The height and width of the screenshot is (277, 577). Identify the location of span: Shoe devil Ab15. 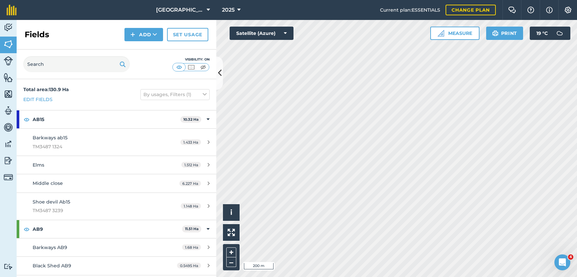
(51, 202).